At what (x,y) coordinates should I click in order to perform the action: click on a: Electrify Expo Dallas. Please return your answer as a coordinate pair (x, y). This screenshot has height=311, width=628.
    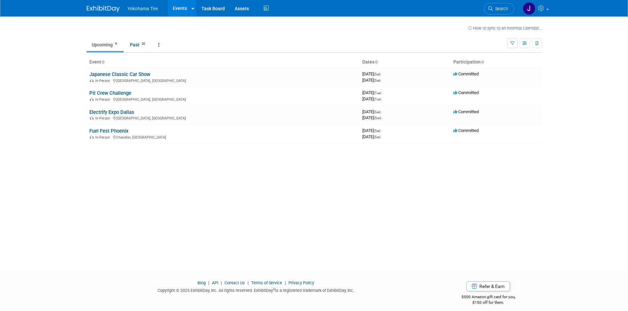
    Looking at the image, I should click on (112, 112).